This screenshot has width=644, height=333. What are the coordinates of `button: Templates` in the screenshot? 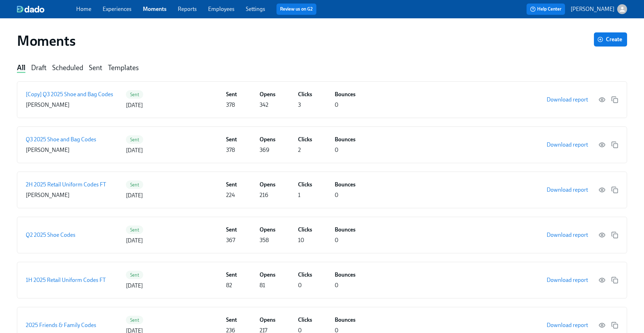 It's located at (123, 68).